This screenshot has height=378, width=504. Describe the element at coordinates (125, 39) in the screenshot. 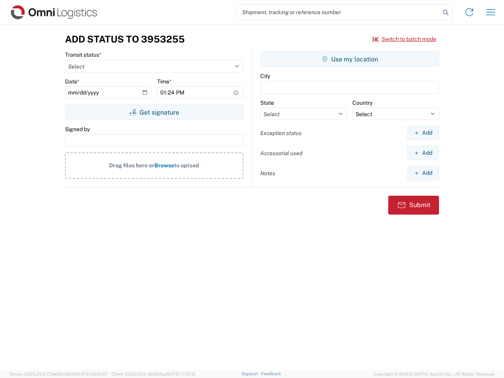

I see `h3: Add Status to 3953255` at that location.